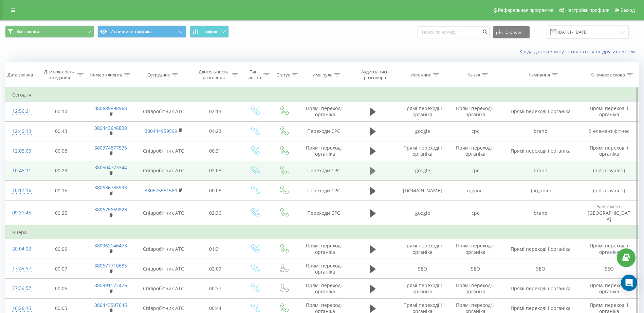 This screenshot has height=313, width=644. I want to click on td: 00:06, so click(61, 289).